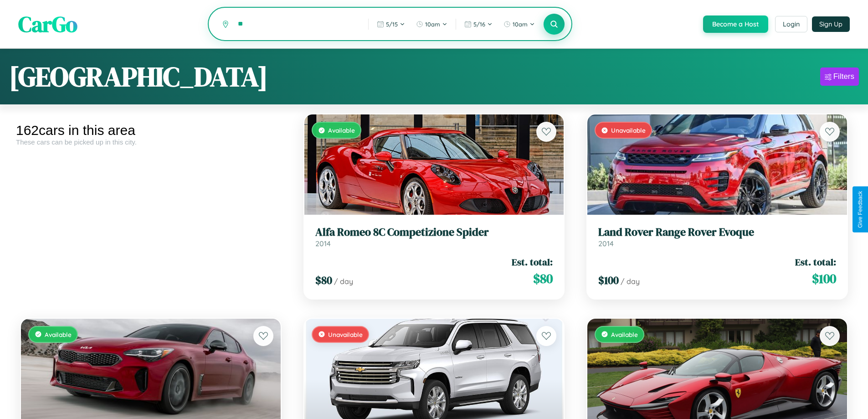 The height and width of the screenshot is (419, 868). Describe the element at coordinates (392, 24) in the screenshot. I see `span: 5 / 15` at that location.